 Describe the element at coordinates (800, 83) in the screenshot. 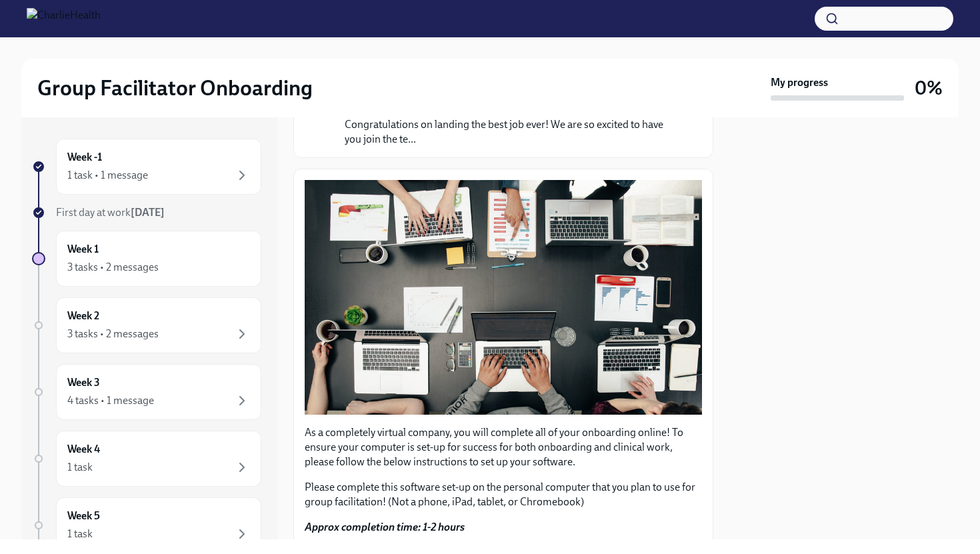

I see `strong: My progress` at that location.